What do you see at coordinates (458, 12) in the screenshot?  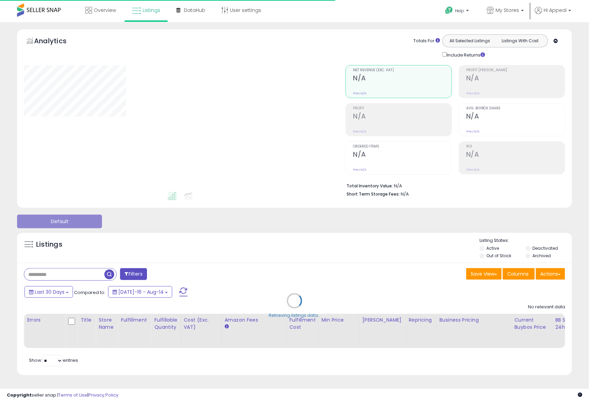 I see `a: Help` at bounding box center [458, 12].